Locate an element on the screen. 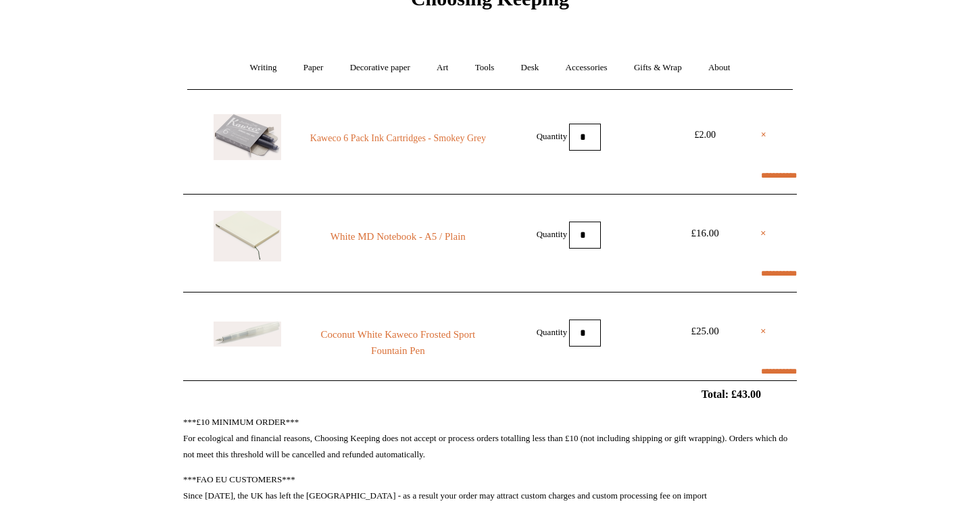 The image size is (980, 508). img: Kaweco 6 Pack Ink Cartridges - Smokey Grey is located at coordinates (247, 137).